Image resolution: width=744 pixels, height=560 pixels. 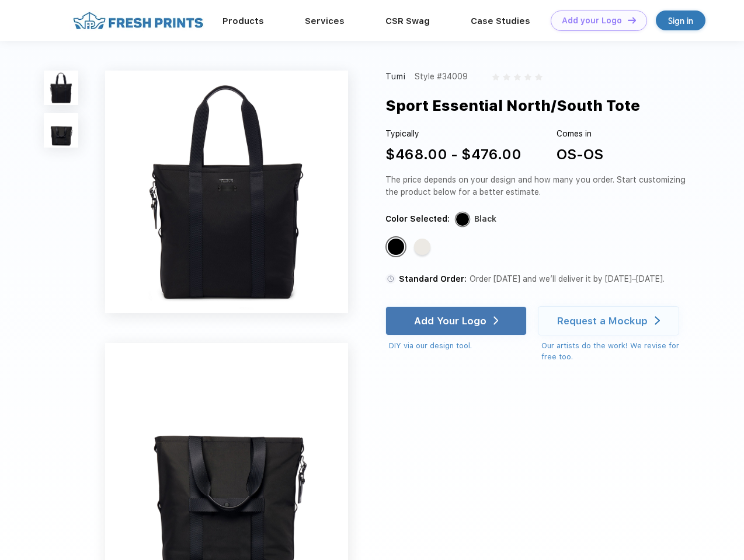 What do you see at coordinates (396, 77) in the screenshot?
I see `div: Tumi` at bounding box center [396, 77].